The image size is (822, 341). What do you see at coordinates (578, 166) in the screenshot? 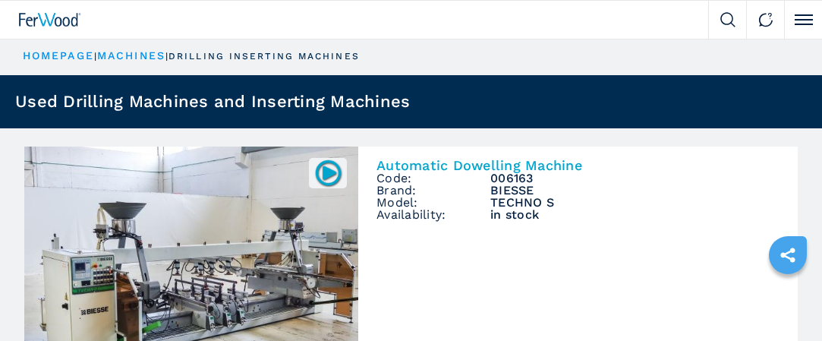
I see `h2: Automatic Dowelling Machine` at bounding box center [578, 166].